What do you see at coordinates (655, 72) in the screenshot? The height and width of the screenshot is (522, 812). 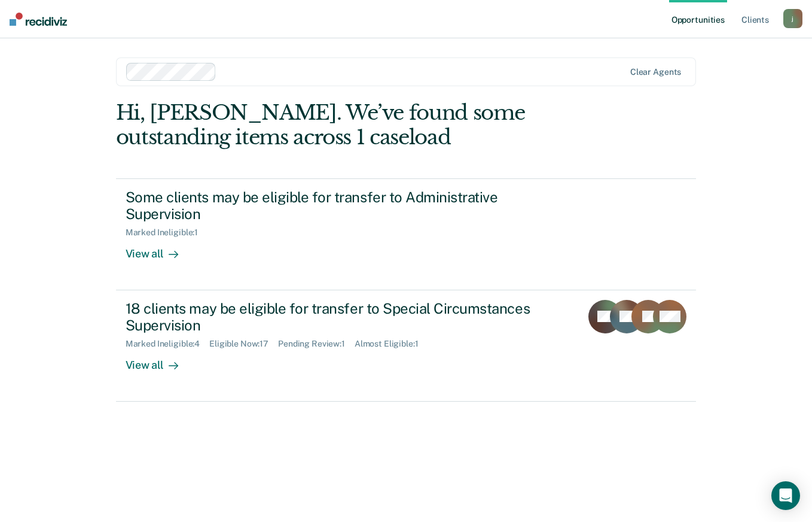 I see `div: Clear agents` at bounding box center [655, 72].